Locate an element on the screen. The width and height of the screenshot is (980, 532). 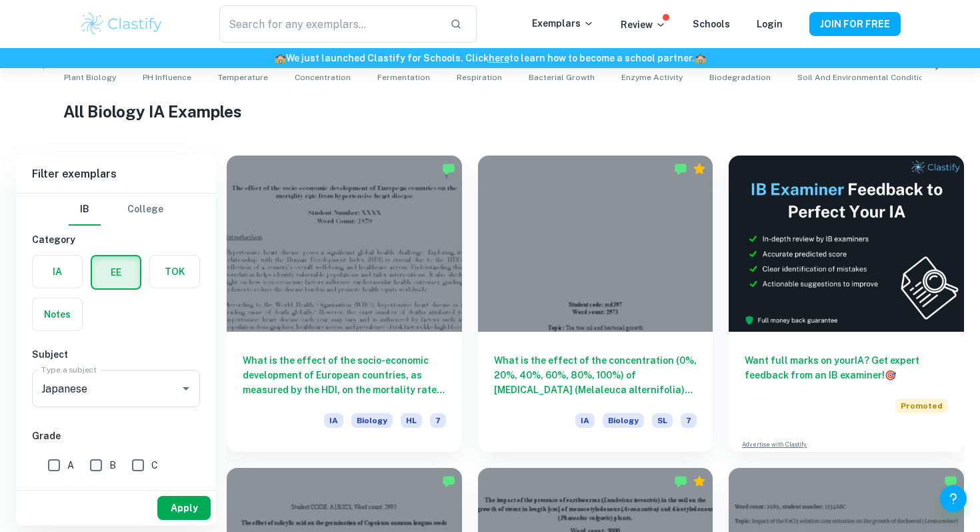
span: Concentration is located at coordinates (322, 78).